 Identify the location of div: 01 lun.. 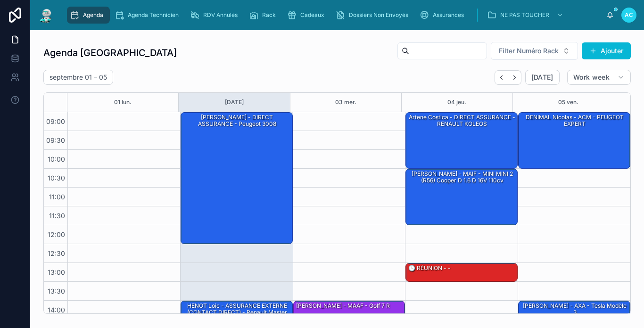
(122, 102).